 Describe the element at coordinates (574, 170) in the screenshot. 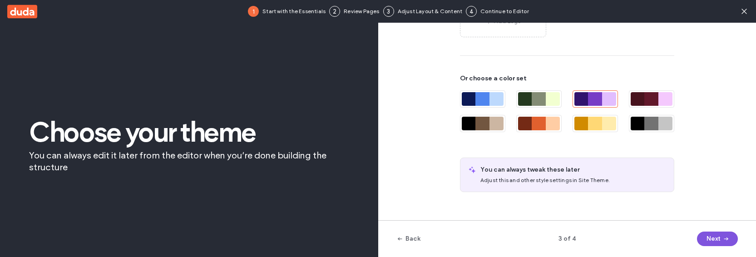

I see `span: You can always tweak these later` at that location.